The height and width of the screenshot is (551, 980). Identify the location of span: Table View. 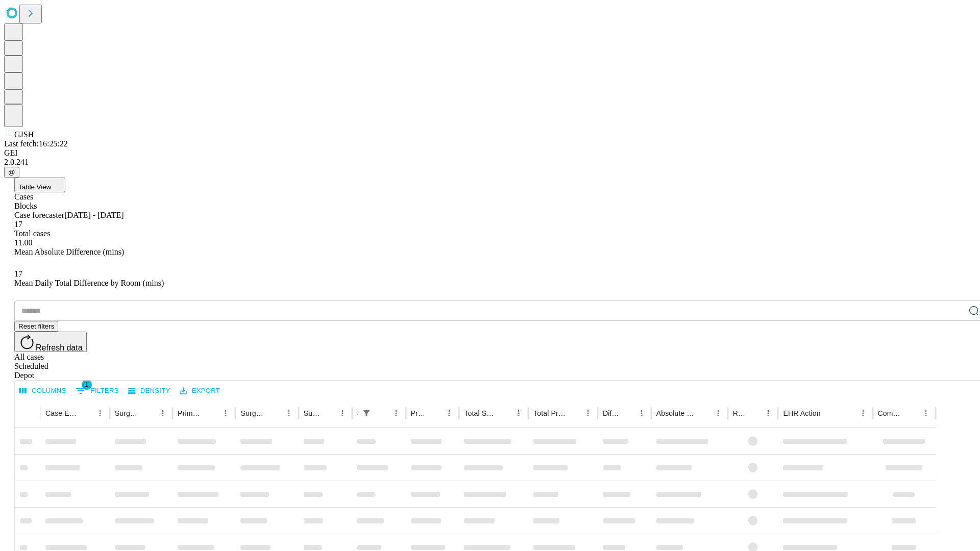
(35, 186).